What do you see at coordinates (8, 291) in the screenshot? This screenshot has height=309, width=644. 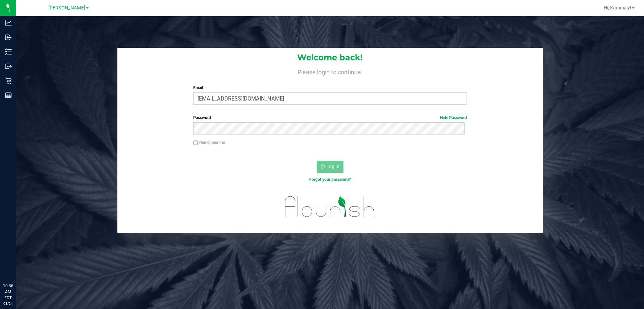 I see `p: 10:36 AM EDT` at bounding box center [8, 291].